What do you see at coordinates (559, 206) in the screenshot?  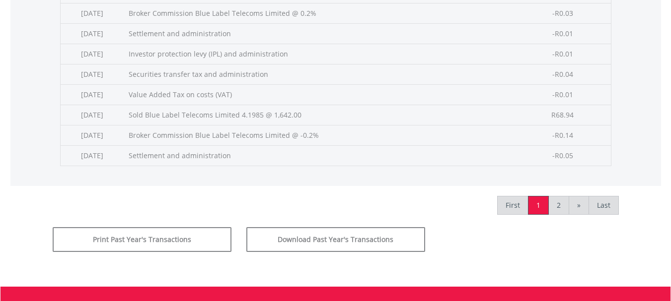 I see `a: 2` at bounding box center [559, 206].